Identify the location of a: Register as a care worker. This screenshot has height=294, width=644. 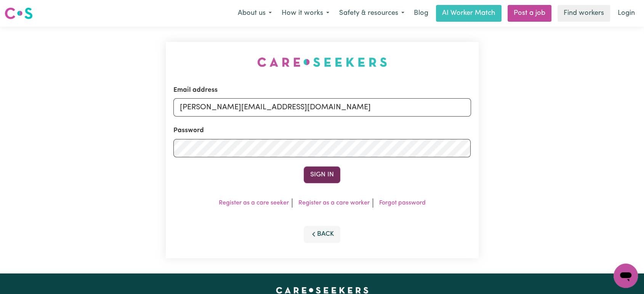
(334, 203).